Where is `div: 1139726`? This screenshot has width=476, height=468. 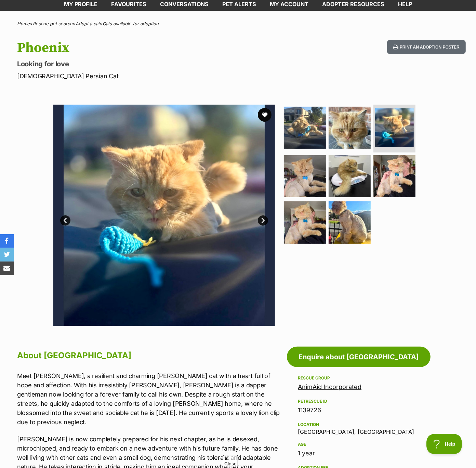
div: 1139726 is located at coordinates (359, 410).